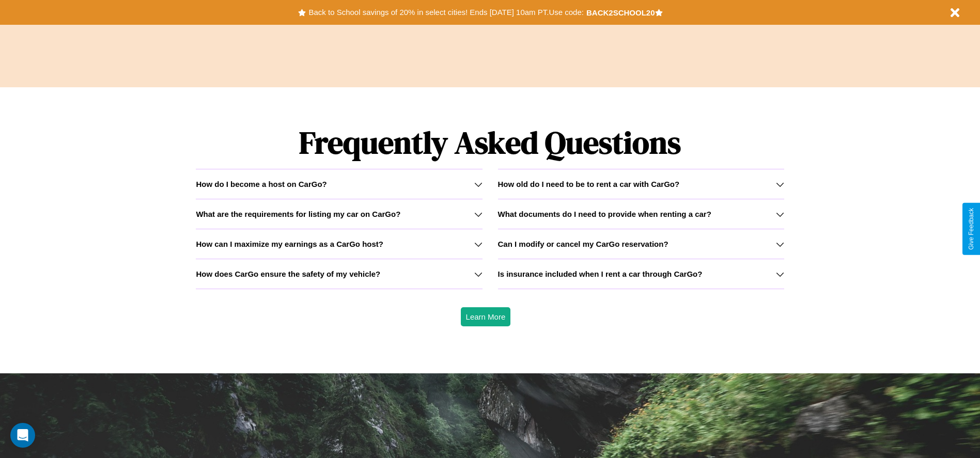 The image size is (980, 458). Describe the element at coordinates (288, 274) in the screenshot. I see `h3: How does CarGo ensure the safety of my vehicle?` at that location.